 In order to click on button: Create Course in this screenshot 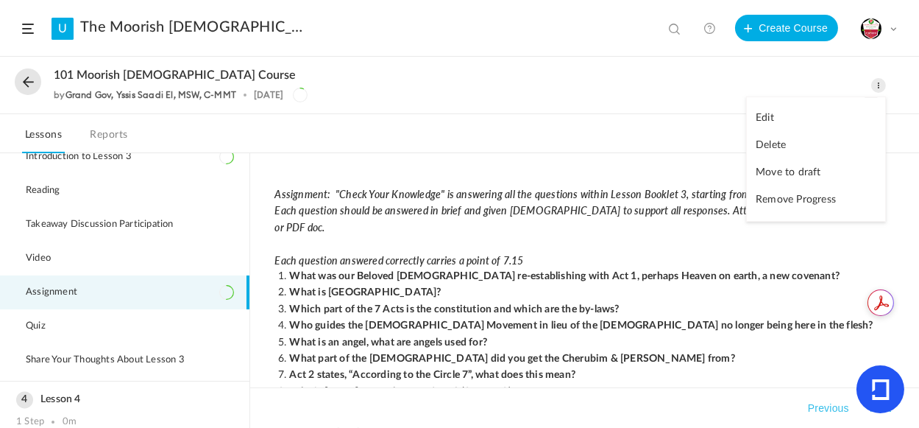, I will do `click(787, 28)`.